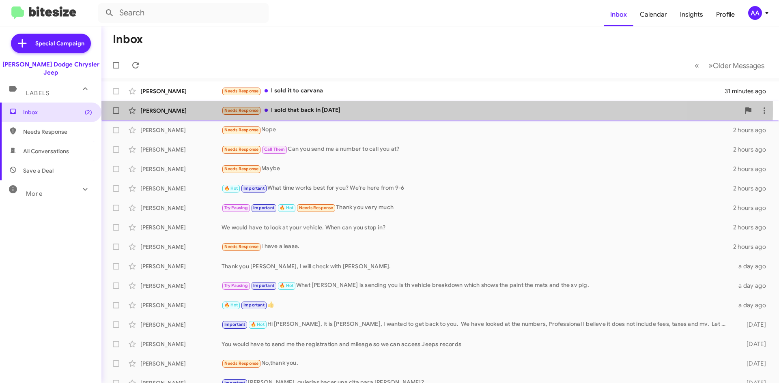 The width and height of the screenshot is (779, 383). I want to click on div: We would have to look at your vehicle. When can you stop in?, so click(477, 228).